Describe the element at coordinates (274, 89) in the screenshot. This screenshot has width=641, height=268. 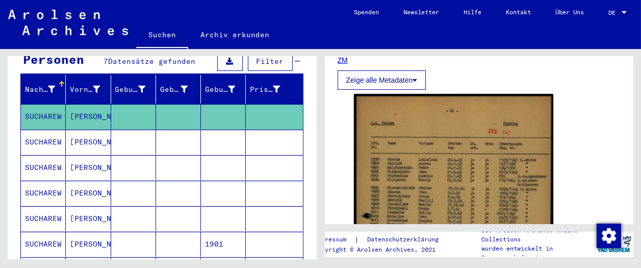
I see `mat-header-cell: Prisoner #` at that location.